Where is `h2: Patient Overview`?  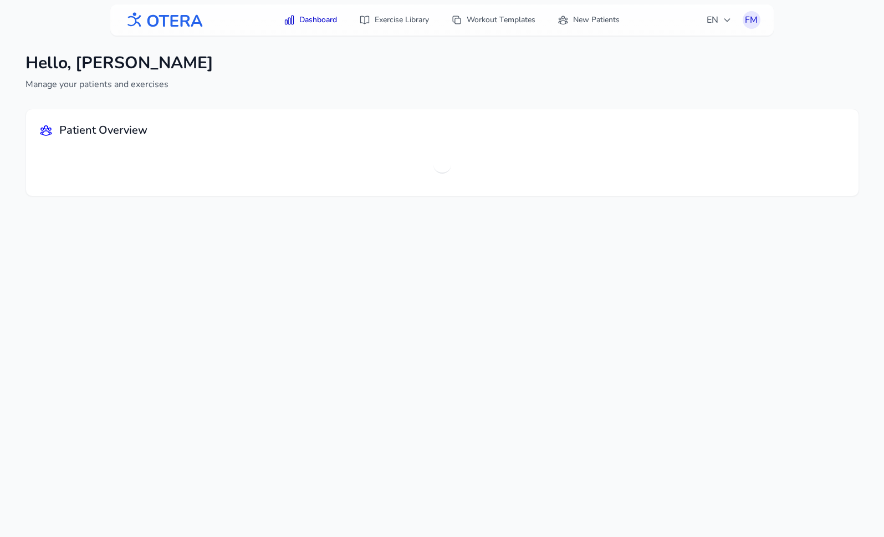 h2: Patient Overview is located at coordinates (103, 130).